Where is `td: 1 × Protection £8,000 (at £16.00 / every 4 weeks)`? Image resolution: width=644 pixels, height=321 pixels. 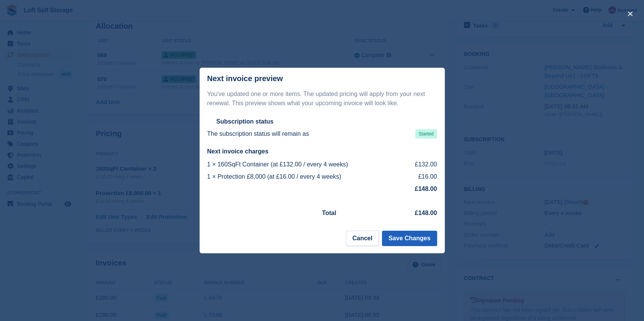
td: 1 × Protection £8,000 (at £16.00 / every 4 weeks) is located at coordinates (306, 177).